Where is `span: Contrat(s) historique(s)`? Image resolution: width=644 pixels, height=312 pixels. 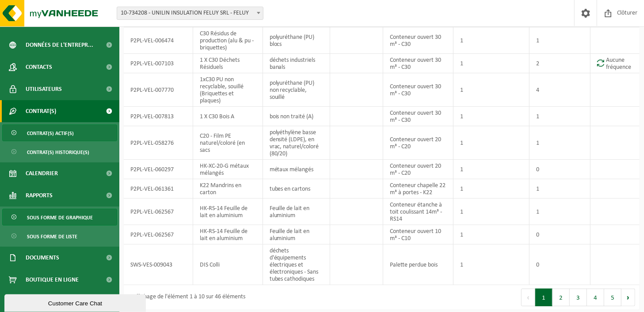 span: Contrat(s) historique(s) is located at coordinates (58, 152).